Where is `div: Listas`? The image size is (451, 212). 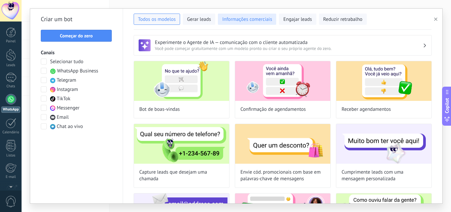 div: Listas is located at coordinates (11, 156).